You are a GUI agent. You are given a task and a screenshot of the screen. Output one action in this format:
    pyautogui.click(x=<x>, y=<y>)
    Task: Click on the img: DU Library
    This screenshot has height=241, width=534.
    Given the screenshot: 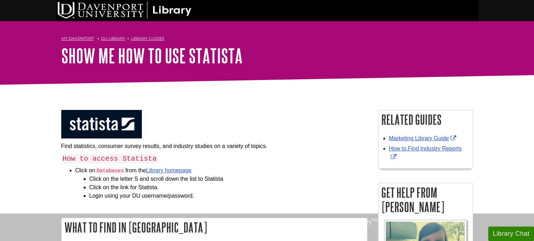 What is the action you would take?
    pyautogui.click(x=125, y=10)
    